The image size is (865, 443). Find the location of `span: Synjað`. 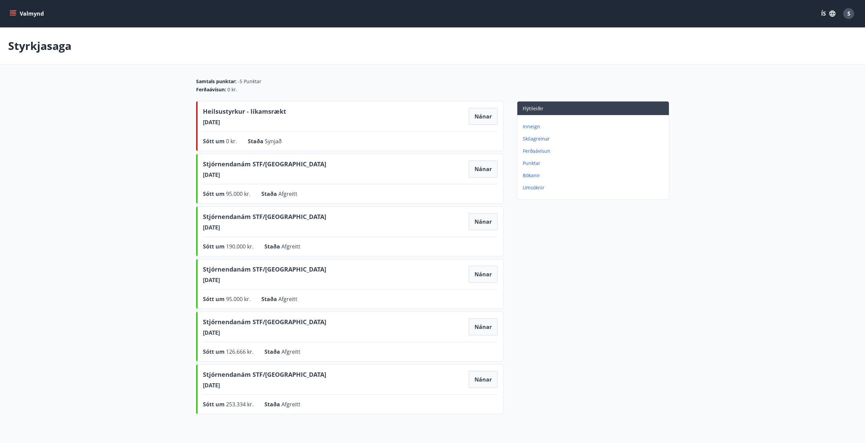

span: Synjað is located at coordinates (273, 141).